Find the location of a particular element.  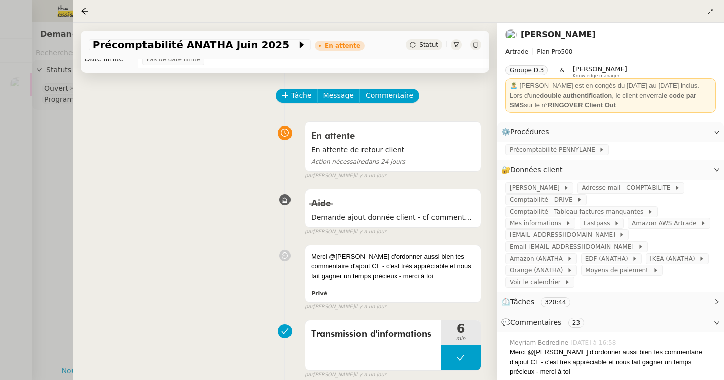

span: Message is located at coordinates (338, 95).